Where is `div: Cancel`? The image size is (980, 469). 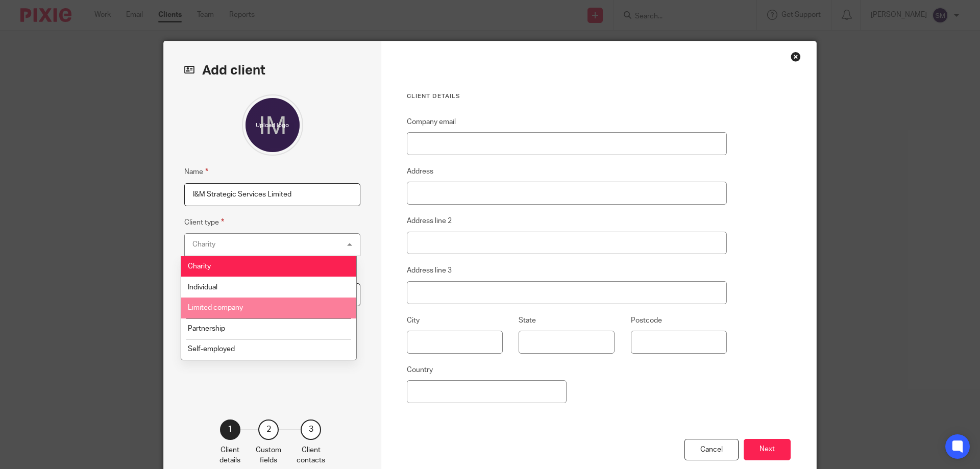
div: Cancel is located at coordinates (711, 450).